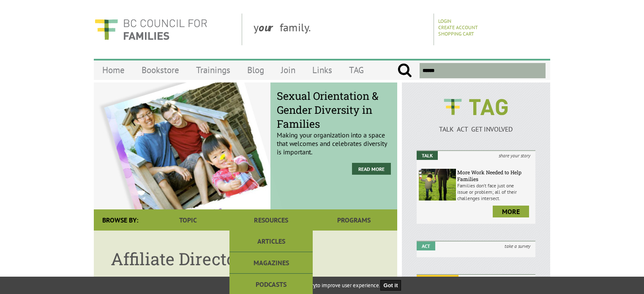  I want to click on input: Submit, so click(405, 71).